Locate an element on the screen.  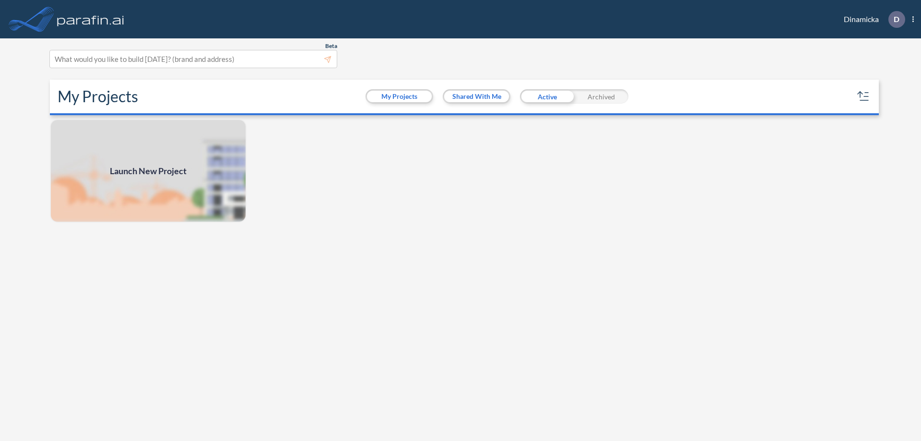
h2: My Projects is located at coordinates (98, 96).